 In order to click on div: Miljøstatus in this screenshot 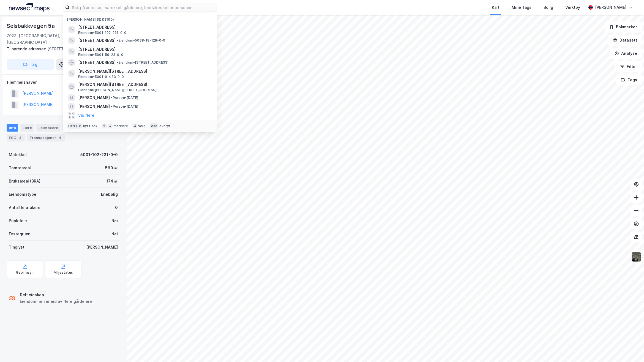, I will do `click(63, 272)`.